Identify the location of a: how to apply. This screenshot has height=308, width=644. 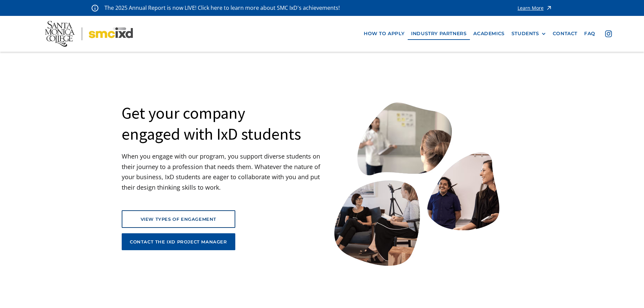
(384, 34).